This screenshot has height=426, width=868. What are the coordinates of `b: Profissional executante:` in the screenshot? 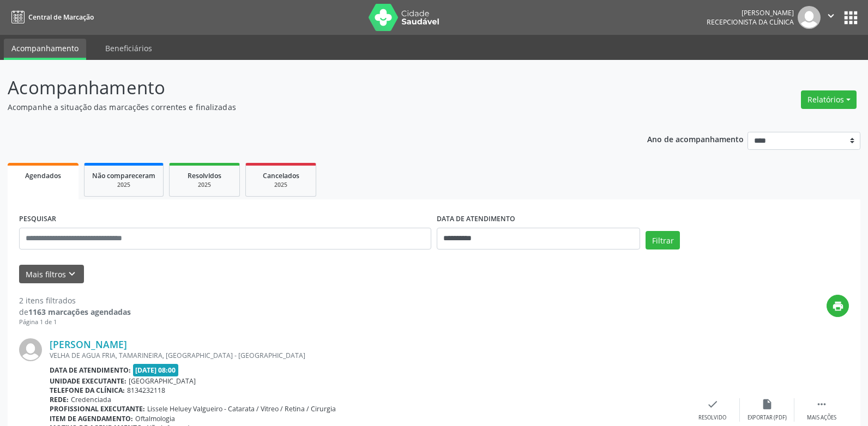 It's located at (97, 409).